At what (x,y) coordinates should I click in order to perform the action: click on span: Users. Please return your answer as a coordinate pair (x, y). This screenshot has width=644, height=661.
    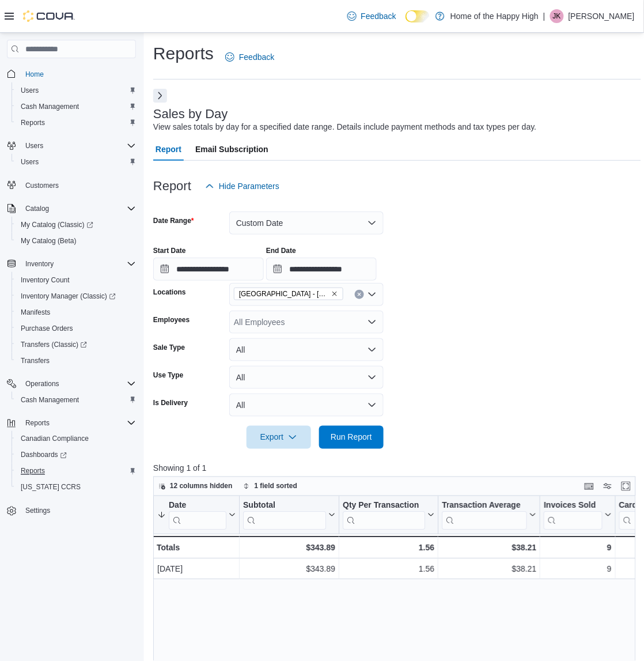
    Looking at the image, I should click on (34, 146).